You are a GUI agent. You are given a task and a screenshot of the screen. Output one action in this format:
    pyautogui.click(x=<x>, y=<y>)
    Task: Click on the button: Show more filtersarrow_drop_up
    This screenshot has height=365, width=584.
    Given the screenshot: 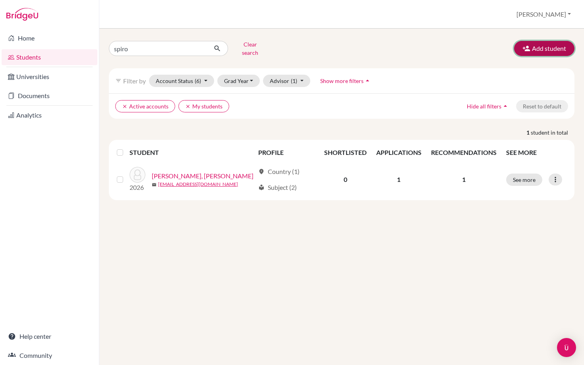 What is the action you would take?
    pyautogui.click(x=345, y=81)
    